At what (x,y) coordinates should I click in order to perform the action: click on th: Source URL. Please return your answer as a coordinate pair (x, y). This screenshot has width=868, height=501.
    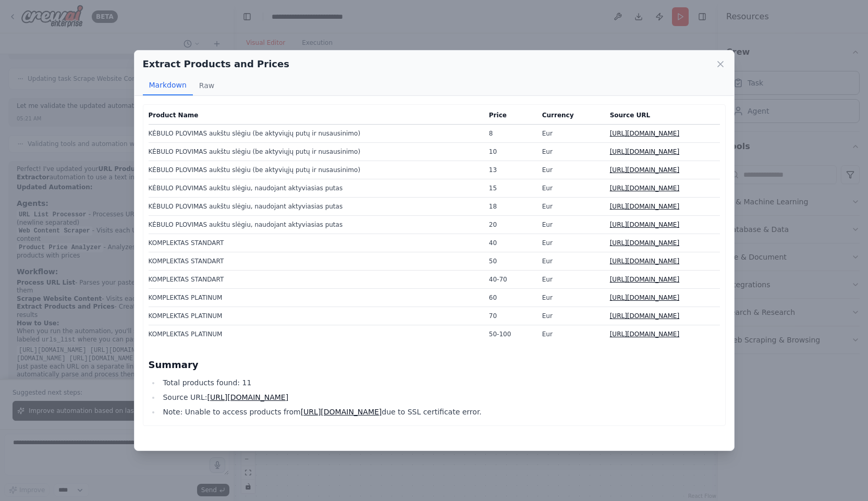
    Looking at the image, I should click on (662, 117).